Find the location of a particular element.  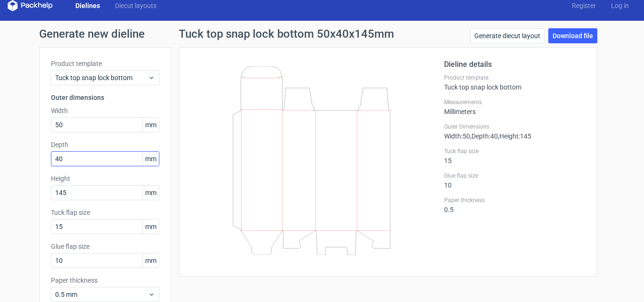

label: Height is located at coordinates (105, 179).